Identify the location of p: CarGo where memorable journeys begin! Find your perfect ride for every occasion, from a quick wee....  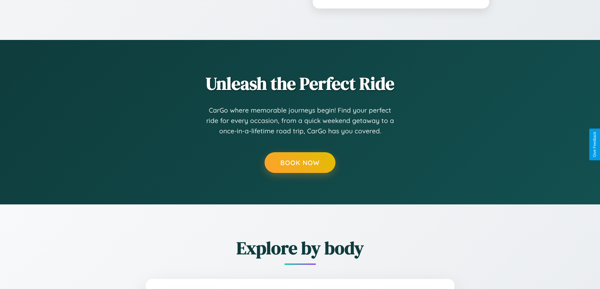
(300, 121).